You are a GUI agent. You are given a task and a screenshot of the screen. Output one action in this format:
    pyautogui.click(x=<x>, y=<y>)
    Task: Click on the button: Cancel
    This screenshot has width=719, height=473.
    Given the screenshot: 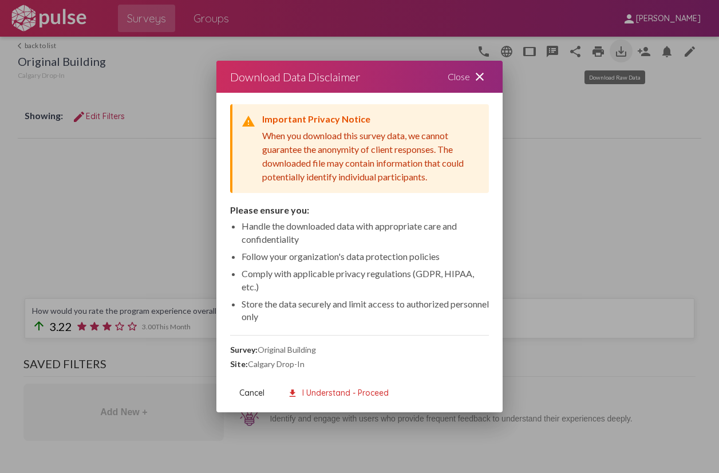 What is the action you would take?
    pyautogui.click(x=252, y=393)
    